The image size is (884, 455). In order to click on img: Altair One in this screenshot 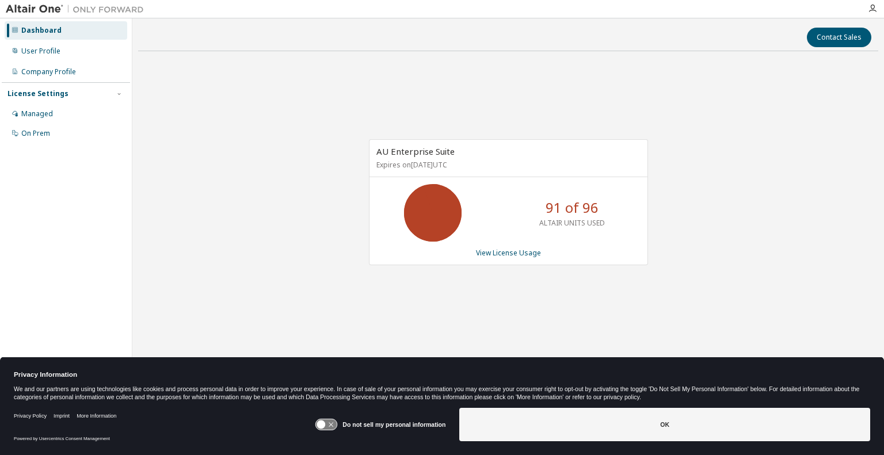, I will do `click(78, 9)`.